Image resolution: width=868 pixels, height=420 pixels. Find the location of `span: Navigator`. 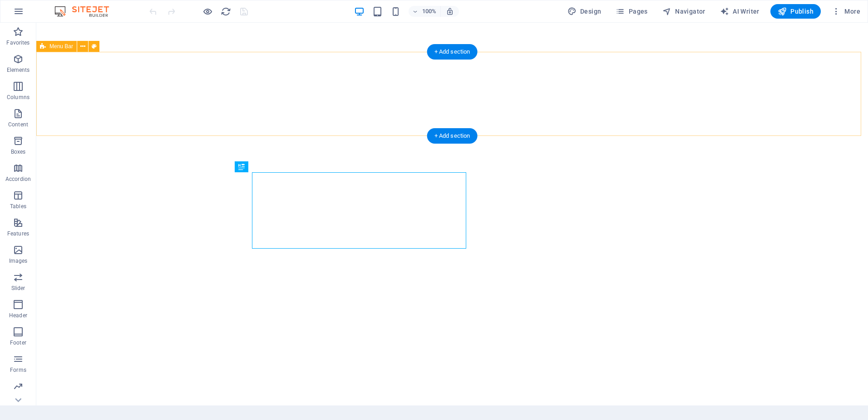

span: Navigator is located at coordinates (684, 11).